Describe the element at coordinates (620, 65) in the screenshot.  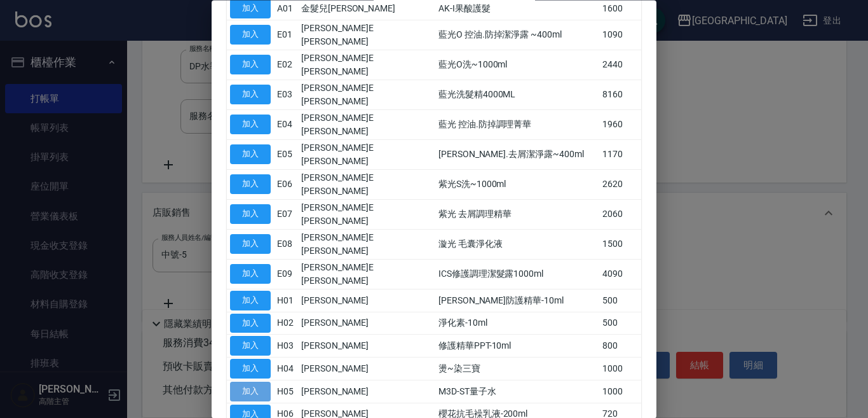
I see `td: 2440` at that location.